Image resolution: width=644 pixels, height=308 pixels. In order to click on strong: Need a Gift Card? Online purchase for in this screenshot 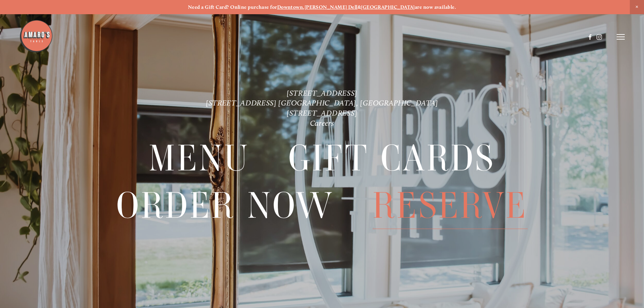, I will do `click(232, 7)`.